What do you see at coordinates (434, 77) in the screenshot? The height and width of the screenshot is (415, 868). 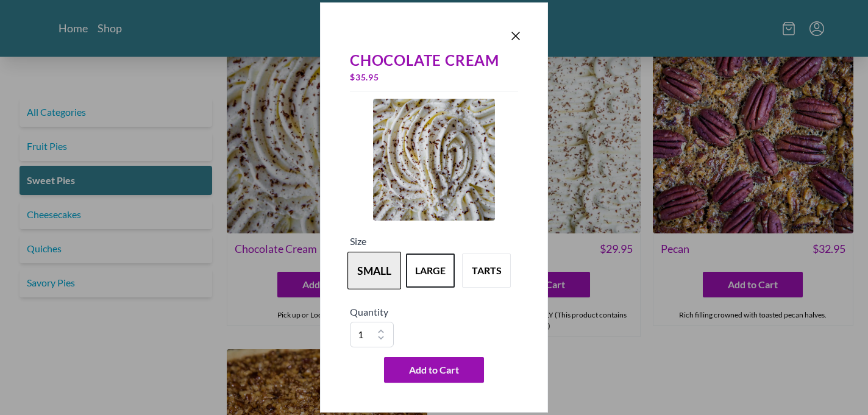 I see `div: $ 35.95` at bounding box center [434, 77].